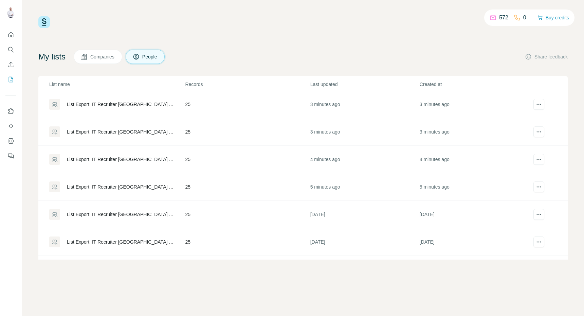 The image size is (584, 316). I want to click on p: Records, so click(247, 84).